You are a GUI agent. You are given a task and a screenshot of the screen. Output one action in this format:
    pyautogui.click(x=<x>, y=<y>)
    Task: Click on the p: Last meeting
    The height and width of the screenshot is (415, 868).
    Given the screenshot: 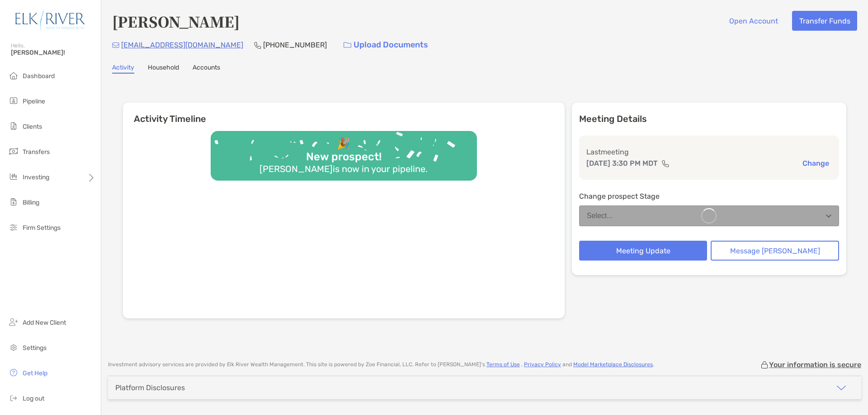 What is the action you would take?
    pyautogui.click(x=709, y=152)
    